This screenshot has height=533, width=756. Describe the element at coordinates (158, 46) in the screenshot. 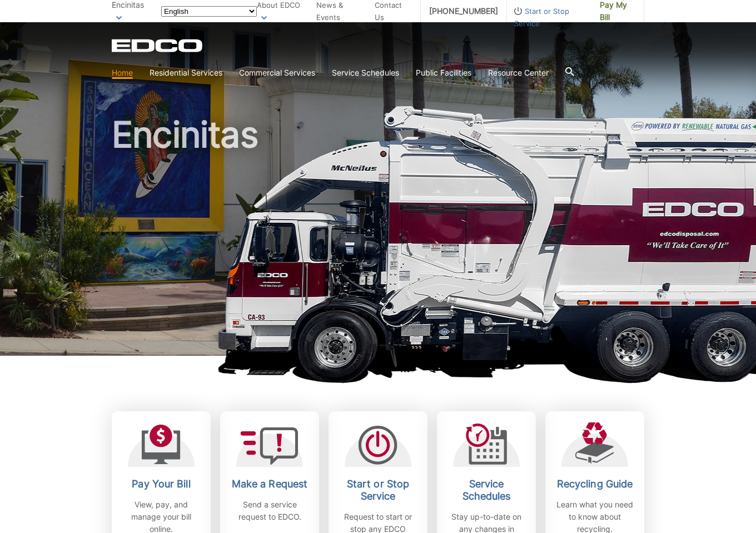

I see `a: EDCD logo. Return to the homepage.` at that location.